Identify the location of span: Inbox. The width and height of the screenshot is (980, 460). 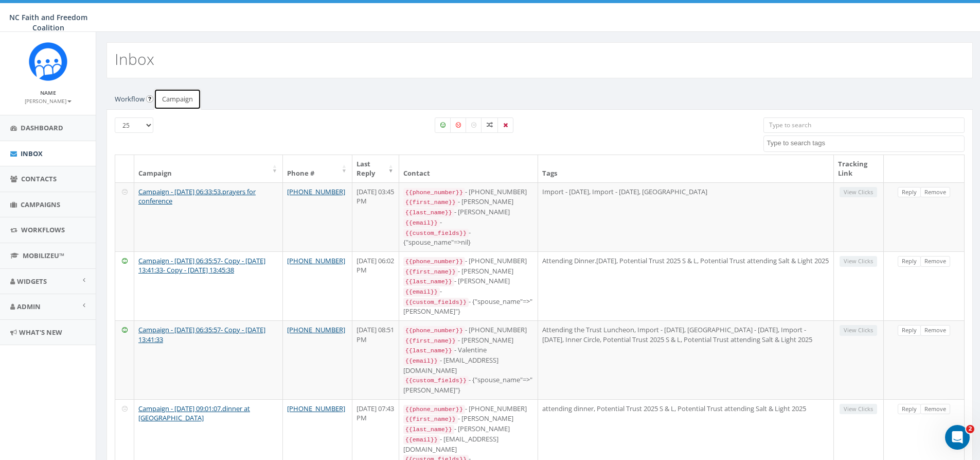
(31, 153).